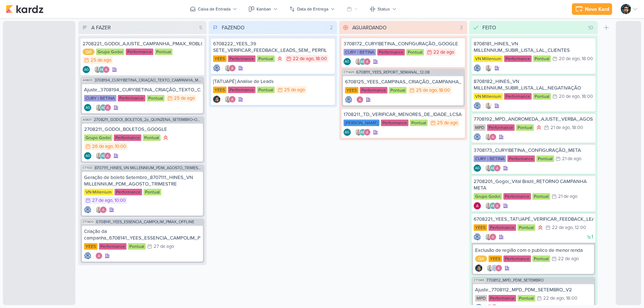 The width and height of the screenshot is (644, 308). I want to click on img: Nelito Junior, so click(479, 268).